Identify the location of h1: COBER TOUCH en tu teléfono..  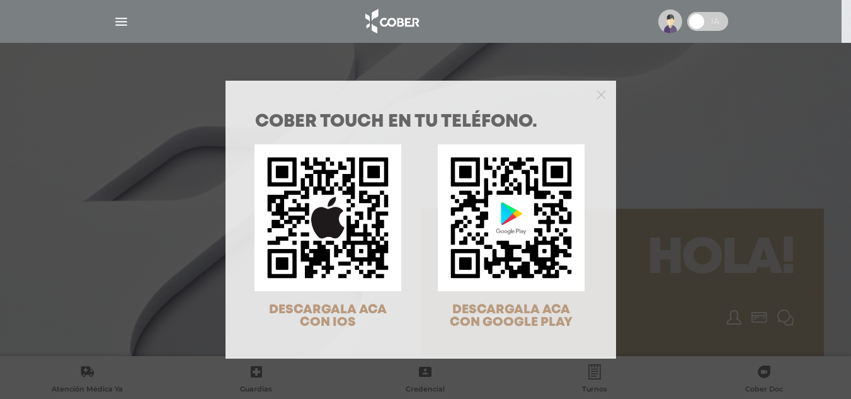
(421, 122).